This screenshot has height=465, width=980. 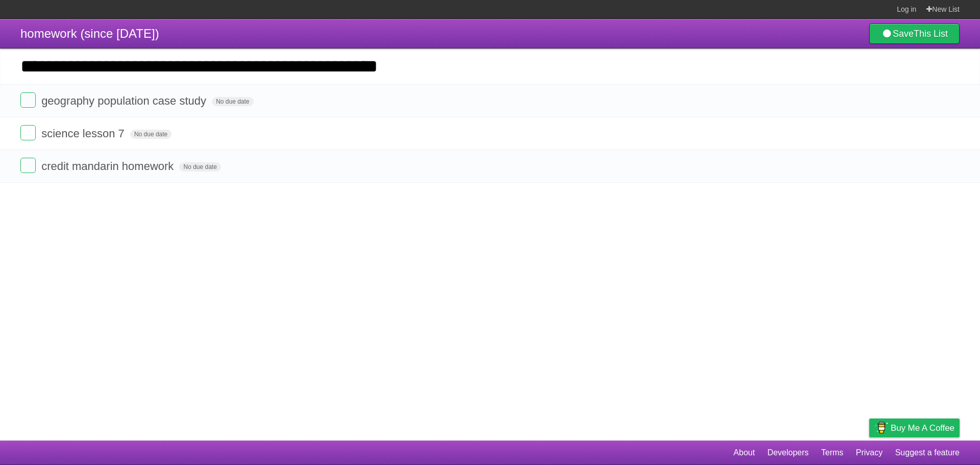 What do you see at coordinates (928, 453) in the screenshot?
I see `a: Suggest a feature` at bounding box center [928, 453].